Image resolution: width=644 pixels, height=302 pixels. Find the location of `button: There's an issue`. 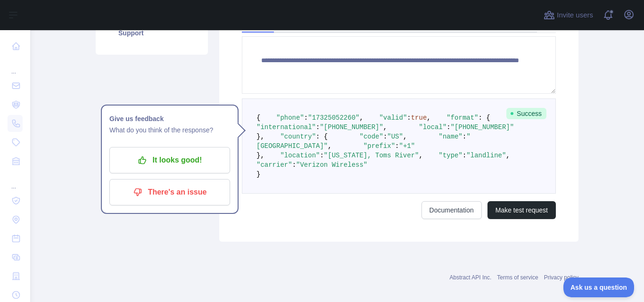

button: There's an issue is located at coordinates (170, 193).